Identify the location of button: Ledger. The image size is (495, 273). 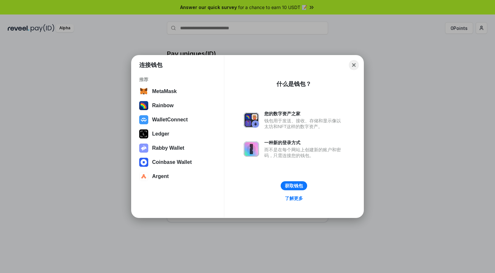
(178, 134).